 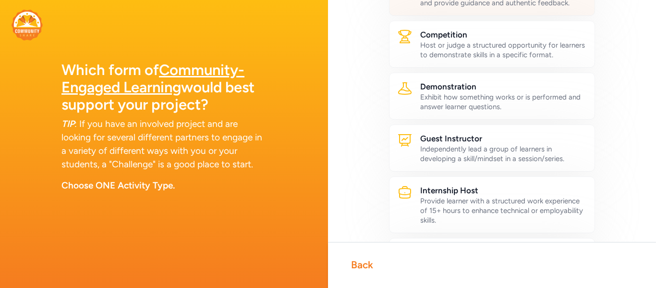 What do you see at coordinates (164, 144) in the screenshot?
I see `div: : If you have an involved project and are looking for several different partners to engage in a v...` at bounding box center [164, 144].